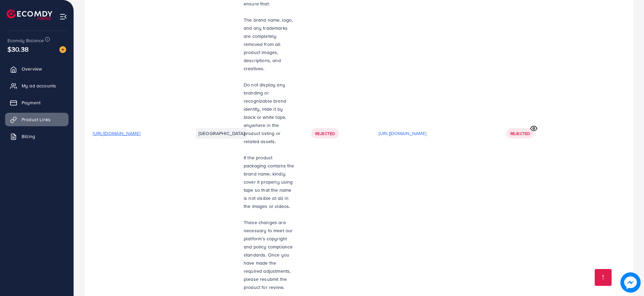 The image size is (644, 296). Describe the element at coordinates (63, 17) in the screenshot. I see `img: menu` at that location.